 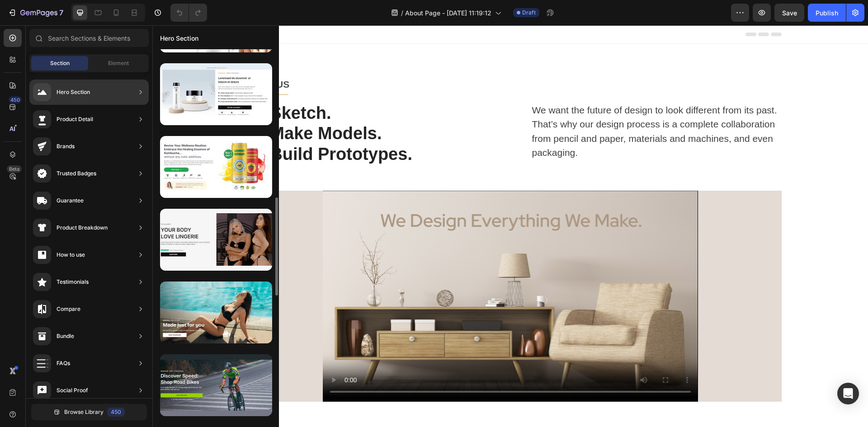 I want to click on div: Trusted Badges, so click(x=76, y=173).